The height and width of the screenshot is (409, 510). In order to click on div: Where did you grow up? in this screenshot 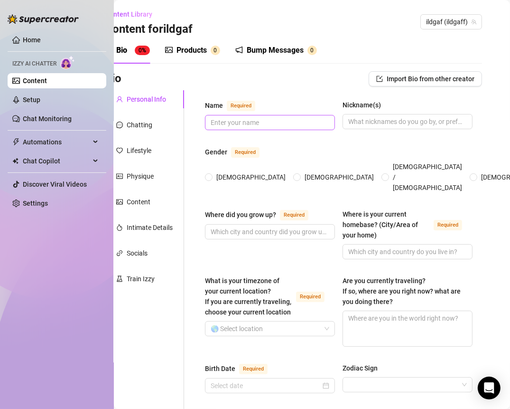, I will do `click(241, 214)`.